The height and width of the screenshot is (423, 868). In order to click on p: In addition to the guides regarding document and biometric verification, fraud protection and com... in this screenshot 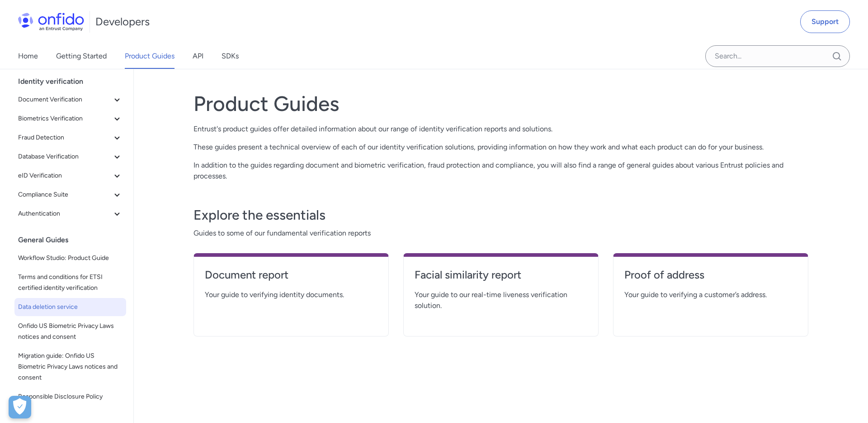, I will do `click(501, 171)`.